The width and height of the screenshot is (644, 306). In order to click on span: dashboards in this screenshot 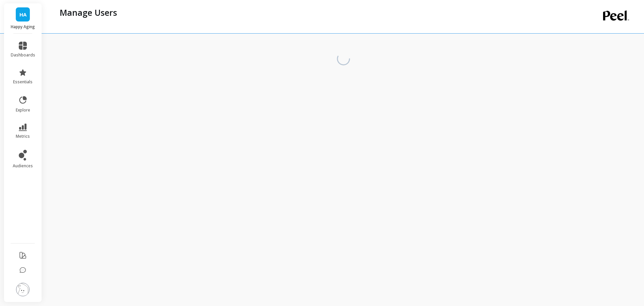, I will do `click(23, 55)`.